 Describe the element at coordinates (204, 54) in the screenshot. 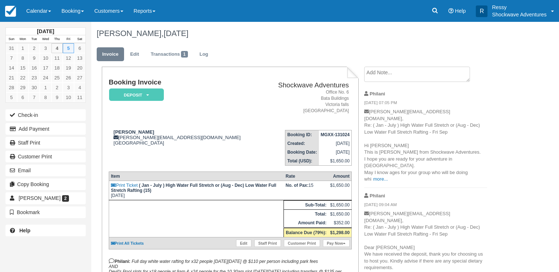

I see `a: Log` at that location.